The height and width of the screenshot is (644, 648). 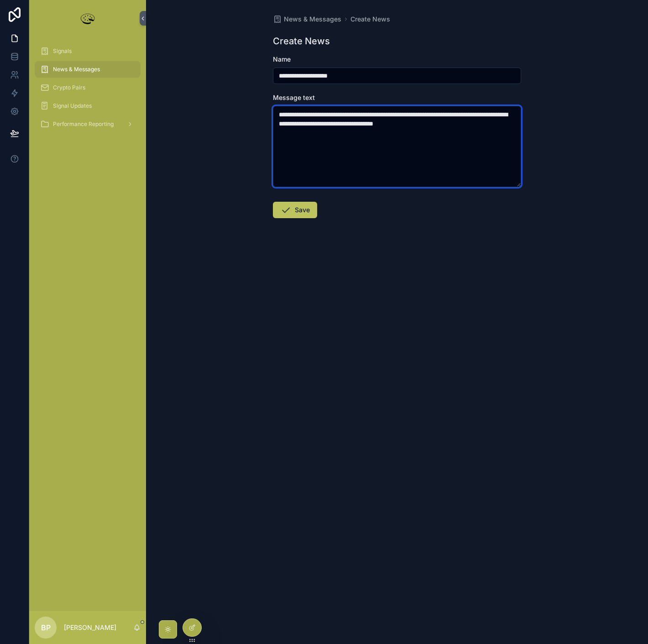 I want to click on a: Signal Updates, so click(x=88, y=106).